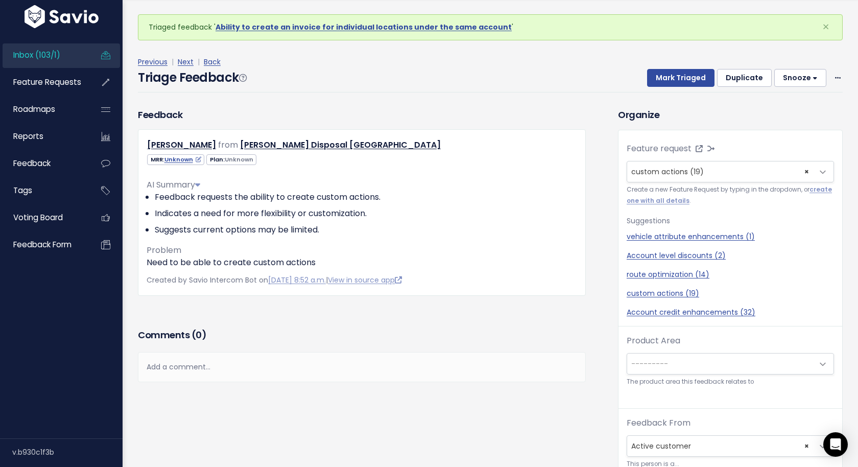  I want to click on a: Inbox (103/1), so click(43, 55).